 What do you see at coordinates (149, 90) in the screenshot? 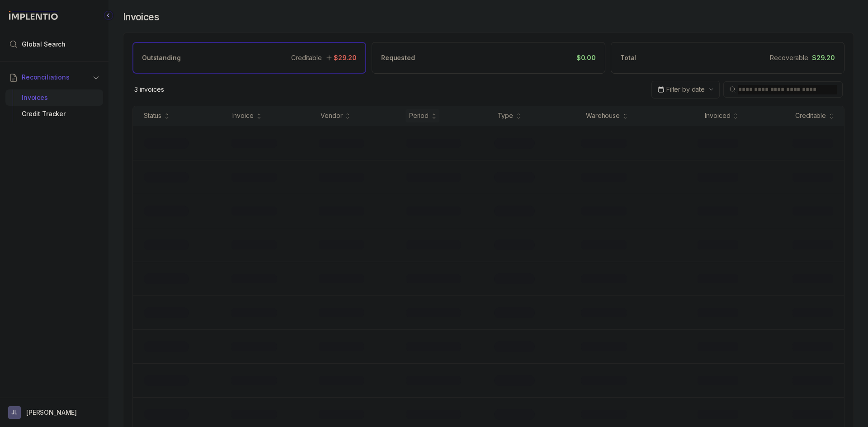
I see `div: Remaining page entries` at bounding box center [149, 90].